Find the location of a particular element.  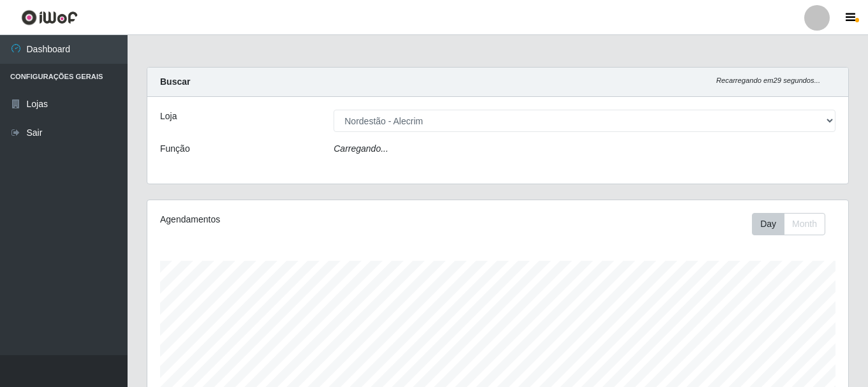

img: CoreUI Logo is located at coordinates (49, 17).